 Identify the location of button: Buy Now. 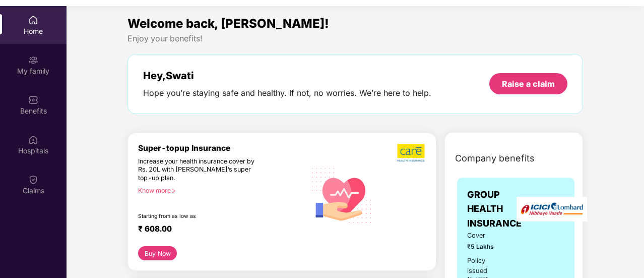
(157, 253).